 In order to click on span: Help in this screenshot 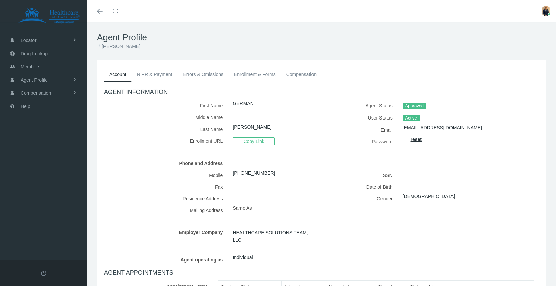, I will do `click(25, 106)`.